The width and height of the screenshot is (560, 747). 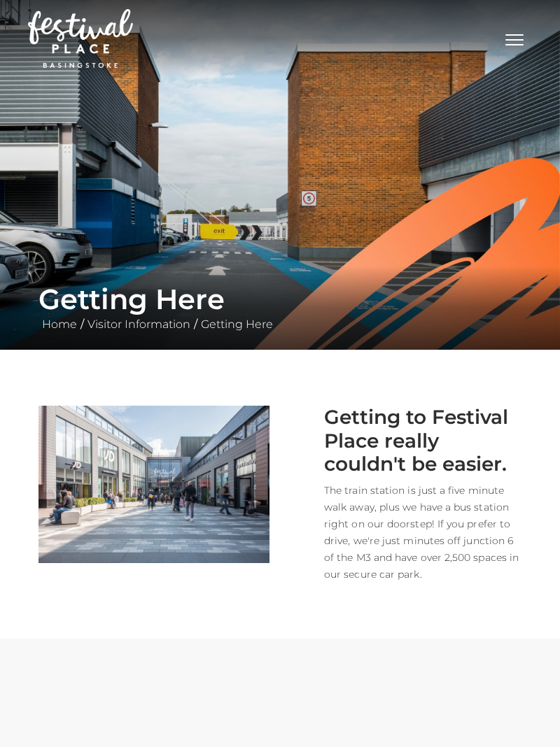 What do you see at coordinates (138, 324) in the screenshot?
I see `a: Visitor Information` at bounding box center [138, 324].